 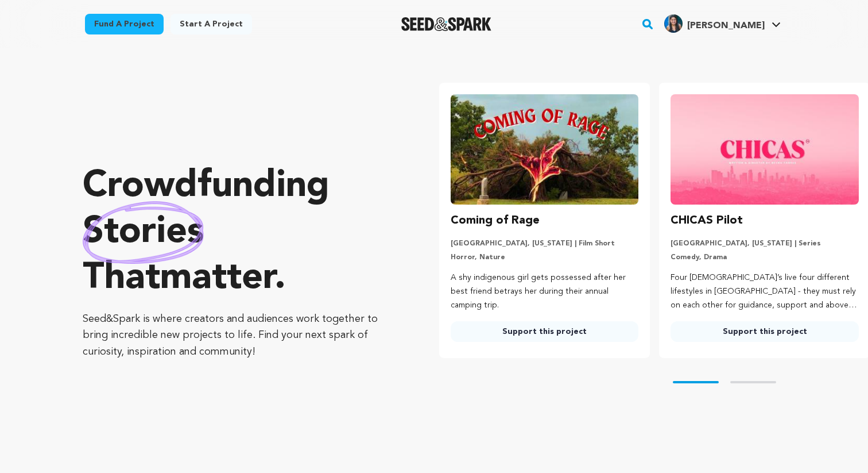 I want to click on img: Coming of Rage image, so click(x=545, y=150).